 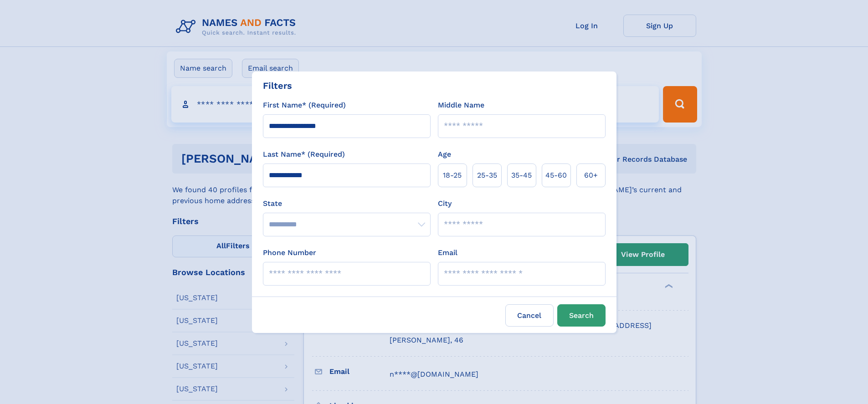 What do you see at coordinates (304, 105) in the screenshot?
I see `label: First Name* (Required)` at bounding box center [304, 105].